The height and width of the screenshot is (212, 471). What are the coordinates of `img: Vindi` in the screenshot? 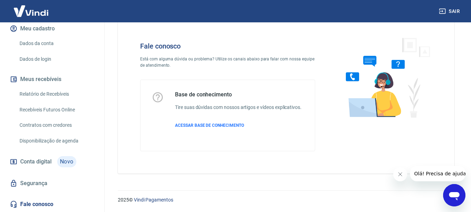 It's located at (31, 11).